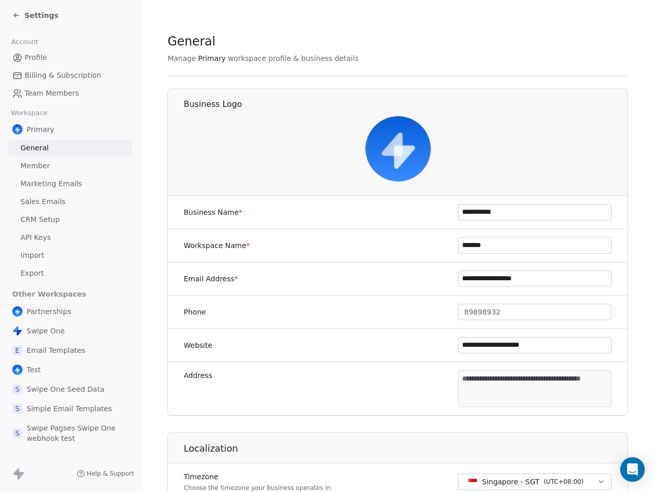  I want to click on label: Timezone, so click(257, 477).